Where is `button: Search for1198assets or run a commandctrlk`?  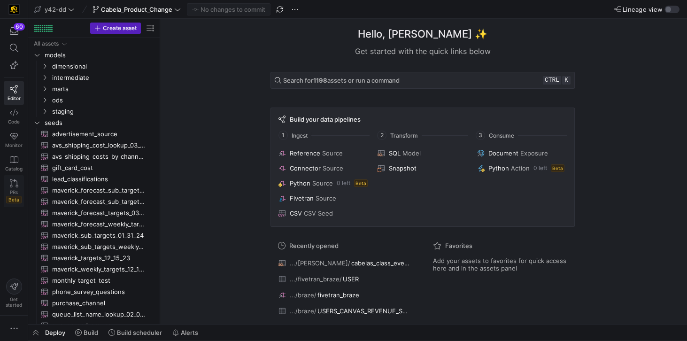 button: Search for1198assets or run a commandctrlk is located at coordinates (423, 80).